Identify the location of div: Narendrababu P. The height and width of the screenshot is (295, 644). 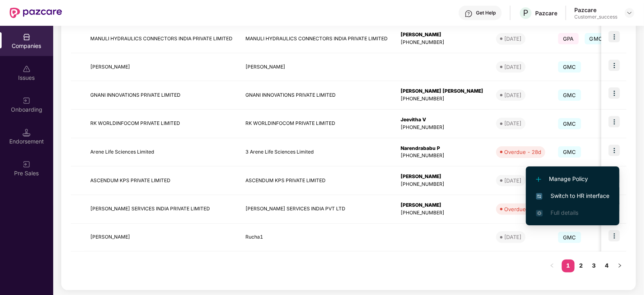
(442, 148).